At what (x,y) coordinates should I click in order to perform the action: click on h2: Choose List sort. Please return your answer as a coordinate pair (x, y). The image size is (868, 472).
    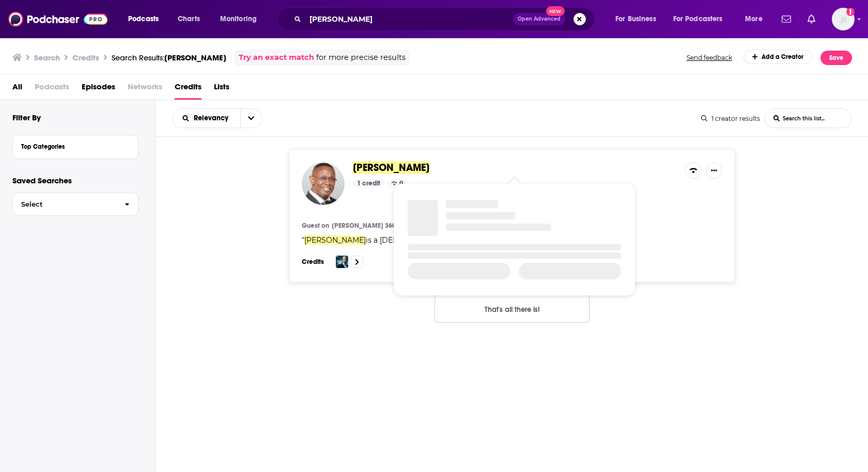
    Looking at the image, I should click on (217, 119).